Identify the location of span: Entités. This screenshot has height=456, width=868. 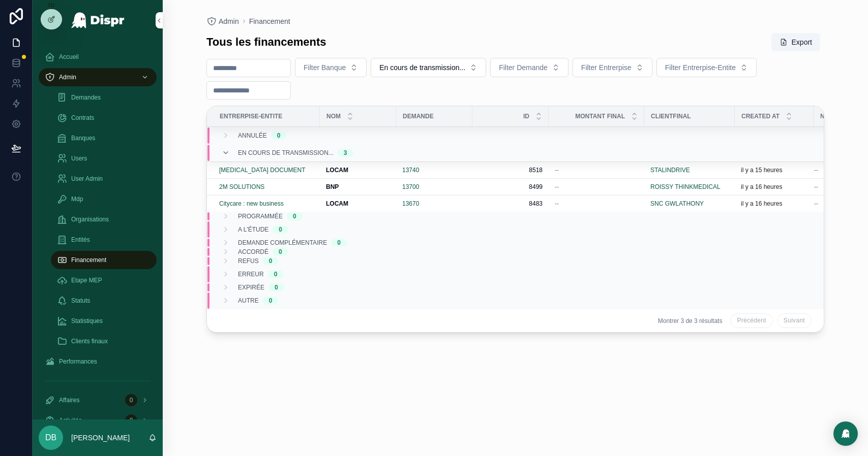
(80, 240).